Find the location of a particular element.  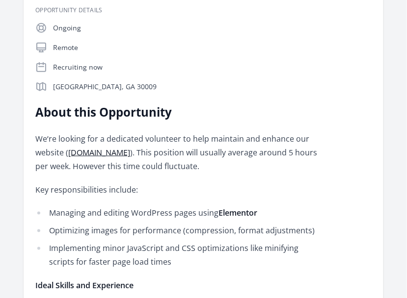

li: Managing and editing WordPress pages using is located at coordinates (178, 213).